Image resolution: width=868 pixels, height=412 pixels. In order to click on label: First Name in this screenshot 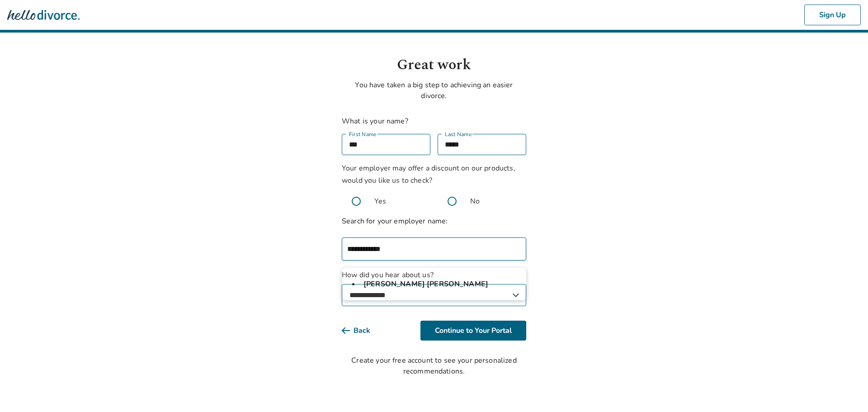, I will do `click(363, 135)`.